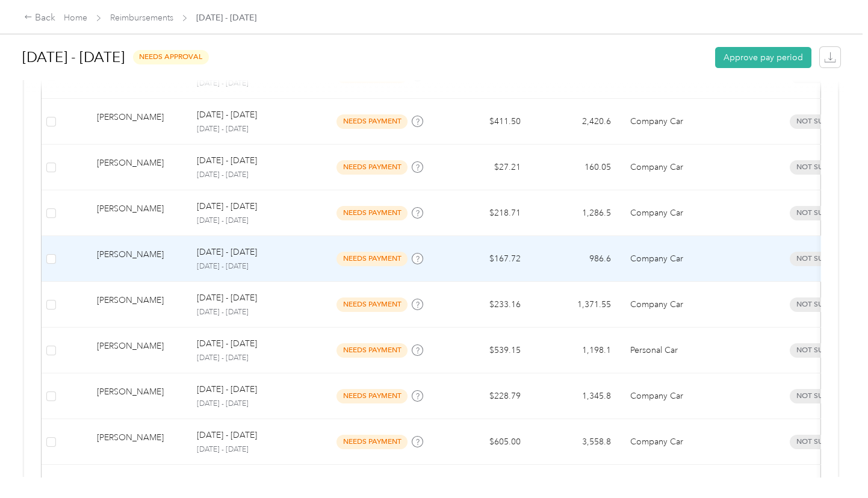  What do you see at coordinates (696, 350) in the screenshot?
I see `td: Personal Car` at bounding box center [696, 350].